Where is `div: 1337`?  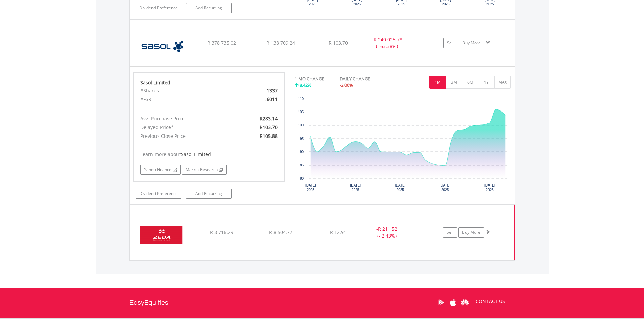
div: 1337 is located at coordinates (258, 90).